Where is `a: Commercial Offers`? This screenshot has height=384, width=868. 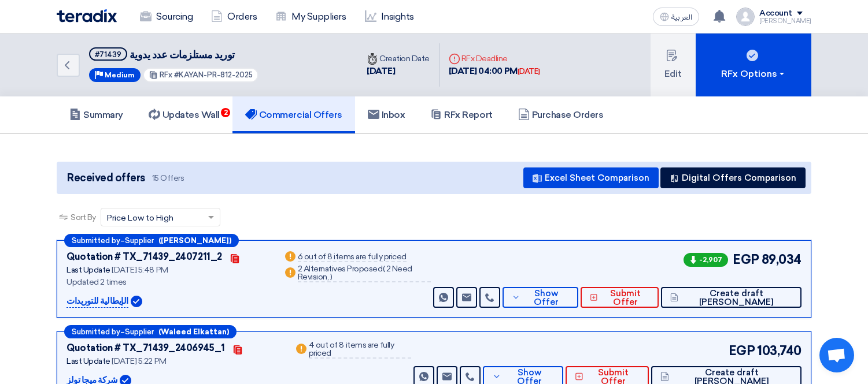
a: Commercial Offers is located at coordinates (294, 115).